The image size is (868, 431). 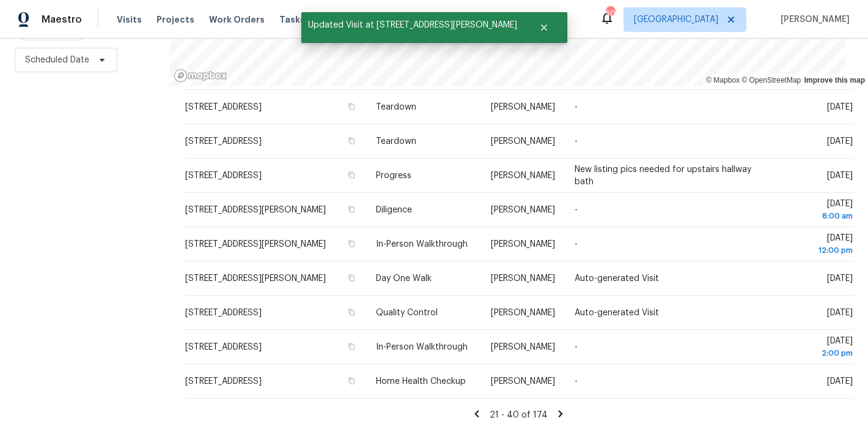 What do you see at coordinates (722, 80) in the screenshot?
I see `a: Mapbox` at bounding box center [722, 80].